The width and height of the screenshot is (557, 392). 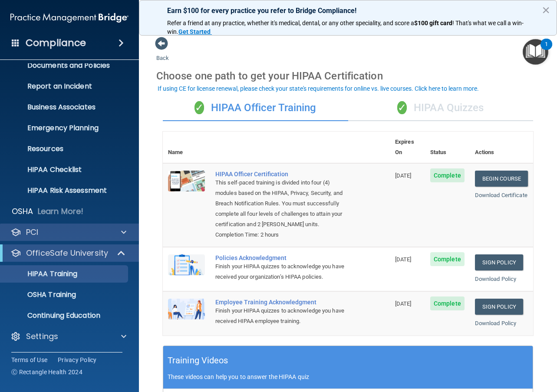 What do you see at coordinates (319, 89) in the screenshot?
I see `div: If using CE for license renewal, please check your state's requirements for online vs. live cours...` at bounding box center [319, 89].